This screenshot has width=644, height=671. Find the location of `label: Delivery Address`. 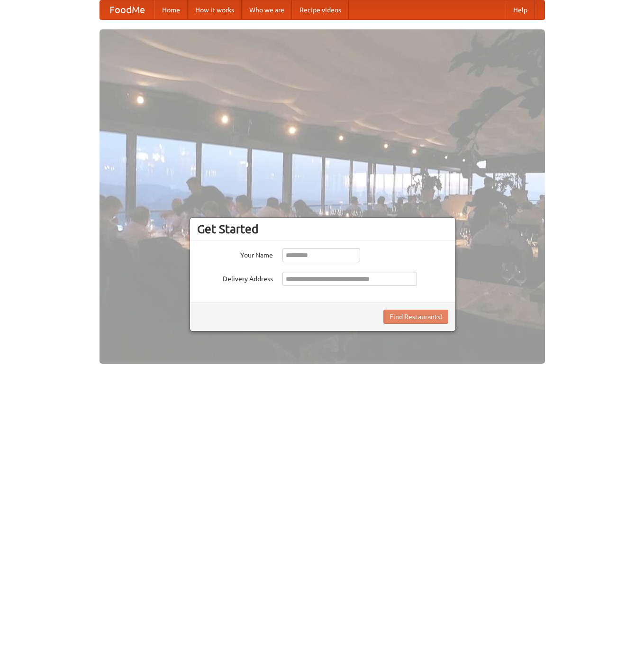

label: Delivery Address is located at coordinates (235, 277).